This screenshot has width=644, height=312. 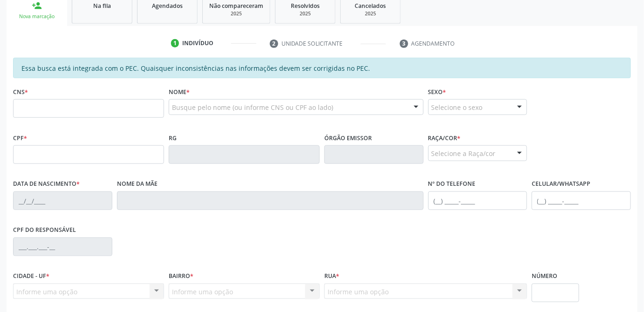 I want to click on label: CNS, so click(x=20, y=92).